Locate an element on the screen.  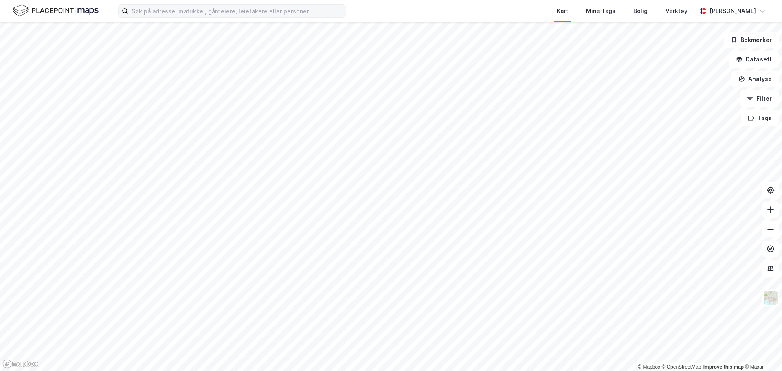
div: Mine Tags is located at coordinates (601, 11).